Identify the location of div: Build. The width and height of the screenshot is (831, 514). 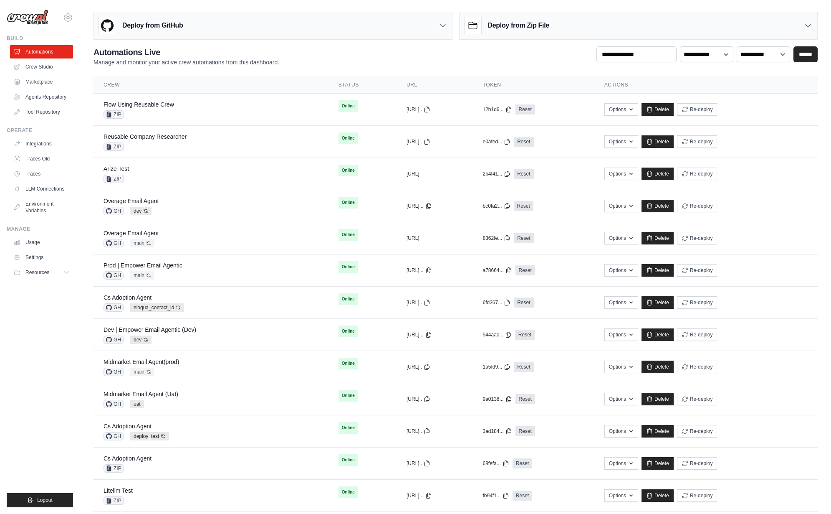
(40, 38).